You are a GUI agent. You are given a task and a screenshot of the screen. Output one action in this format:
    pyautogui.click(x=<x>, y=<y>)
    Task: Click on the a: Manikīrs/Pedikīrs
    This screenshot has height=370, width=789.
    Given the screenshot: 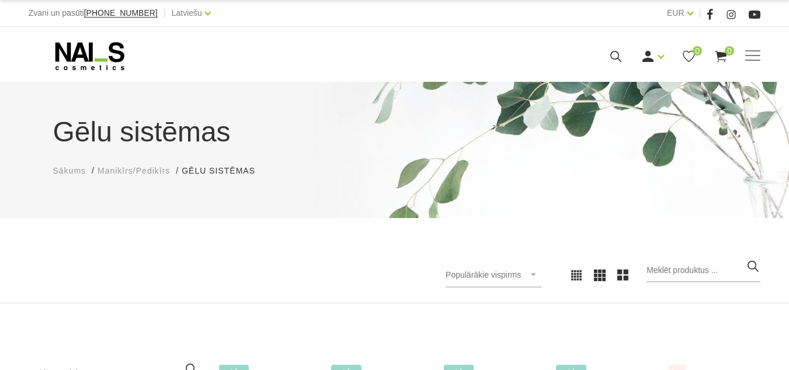 What is the action you would take?
    pyautogui.click(x=134, y=171)
    